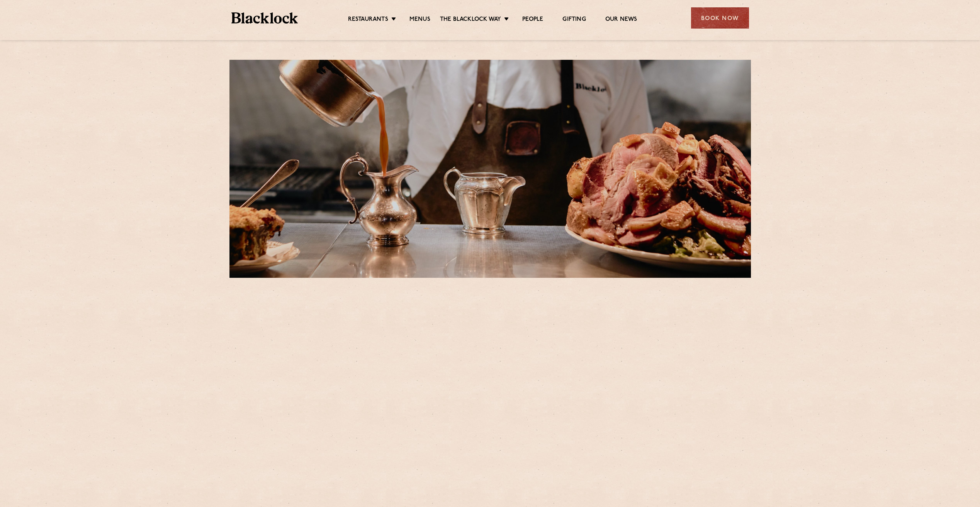  I want to click on div: Book Now, so click(720, 17).